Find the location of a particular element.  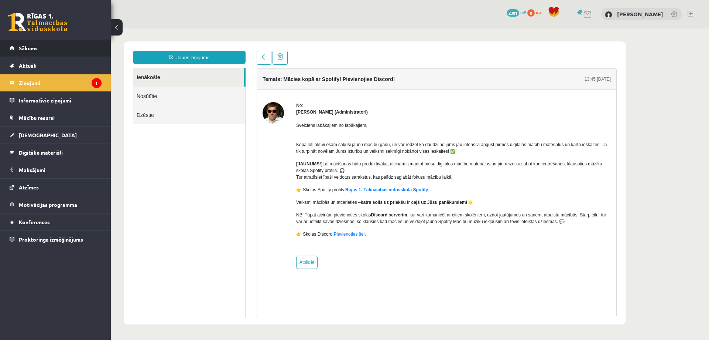

p: 👉 Skolas Spotify profils: is located at coordinates (343, 161).